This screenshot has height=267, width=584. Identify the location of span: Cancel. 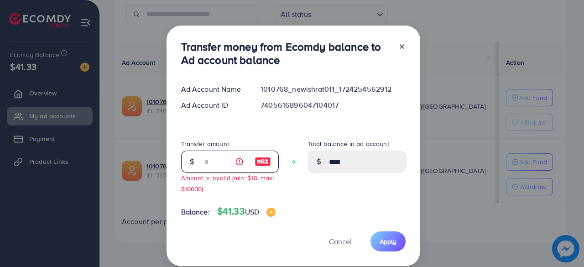
(340, 241).